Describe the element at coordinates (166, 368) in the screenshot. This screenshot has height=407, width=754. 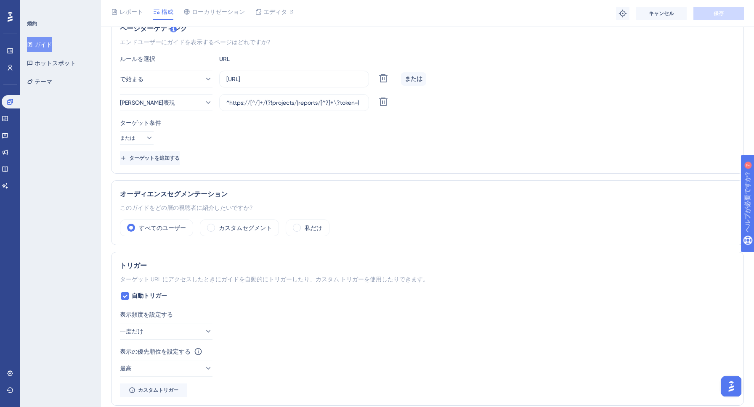
I see `button: 最高` at that location.